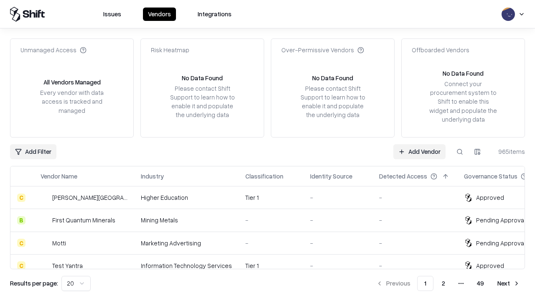 This screenshot has width=535, height=301. What do you see at coordinates (480, 283) in the screenshot?
I see `button: 49` at bounding box center [480, 283].